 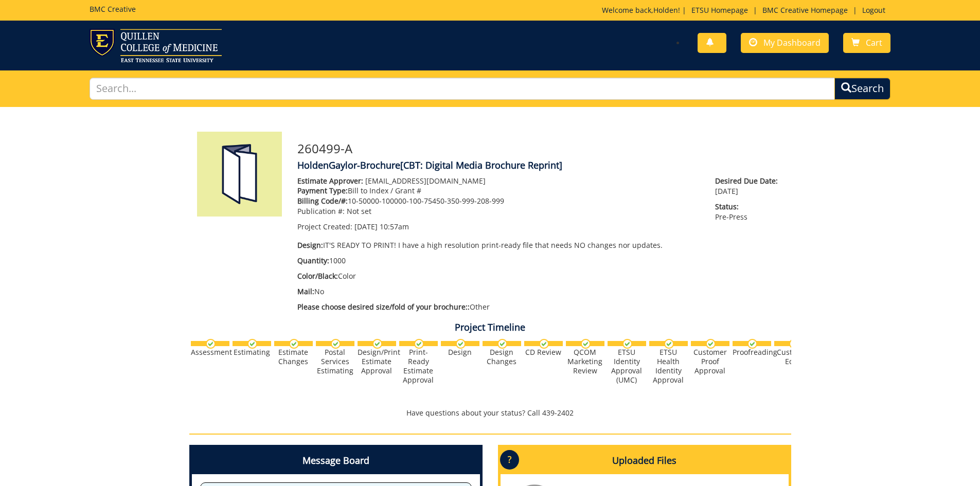 What do you see at coordinates (746, 10) in the screenshot?
I see `p: Welcome back, ! | | |` at bounding box center [746, 10].